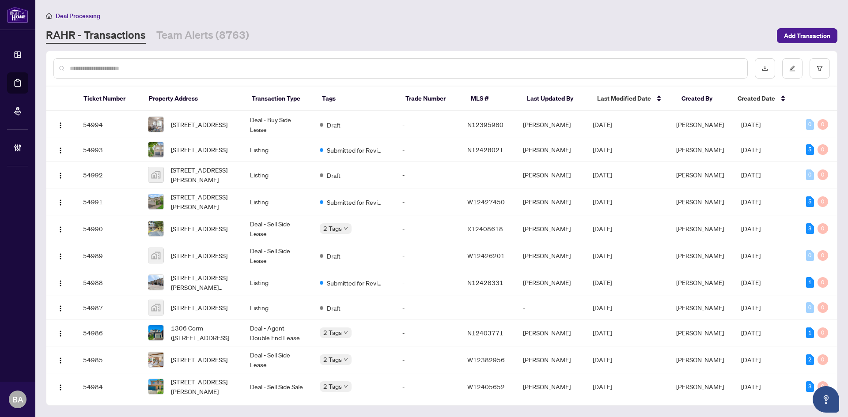  What do you see at coordinates (278, 387) in the screenshot?
I see `td: Deal - Sell Side Sale` at bounding box center [278, 387].